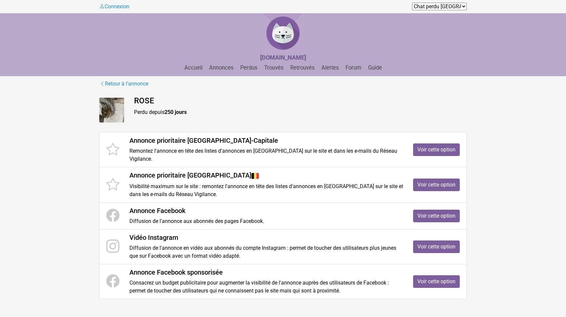 This screenshot has height=317, width=566. Describe the element at coordinates (330, 68) in the screenshot. I see `a: Alertes` at that location.